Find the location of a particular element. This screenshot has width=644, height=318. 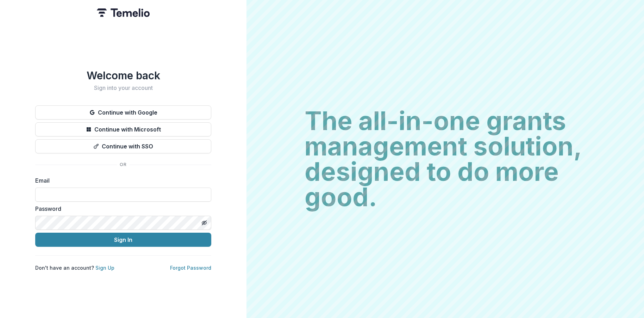

h2: Sign into your account is located at coordinates (123, 88).